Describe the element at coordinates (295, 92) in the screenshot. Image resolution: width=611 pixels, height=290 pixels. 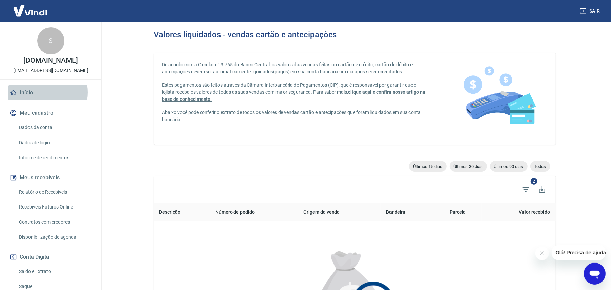
I see `p: Estes pagamentos são feitos através da Câmara Interbancária de Pagamentos (CIP), que é responsáve...` at that location.